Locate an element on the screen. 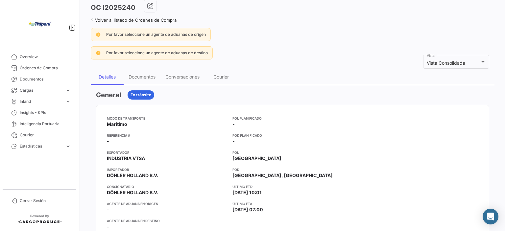  app-card-info-title: POD is located at coordinates (293, 170).